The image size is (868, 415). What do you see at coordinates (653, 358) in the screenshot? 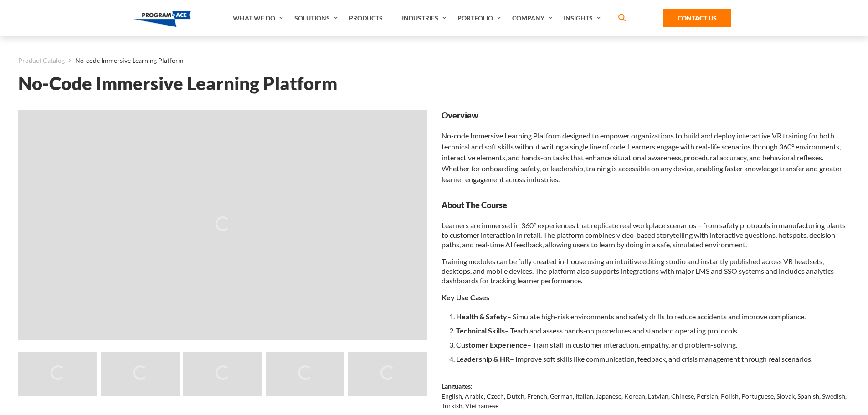
I see `li: – Improve soft skills like communication, feedback, and crisis management through real scenarios.` at bounding box center [653, 358].